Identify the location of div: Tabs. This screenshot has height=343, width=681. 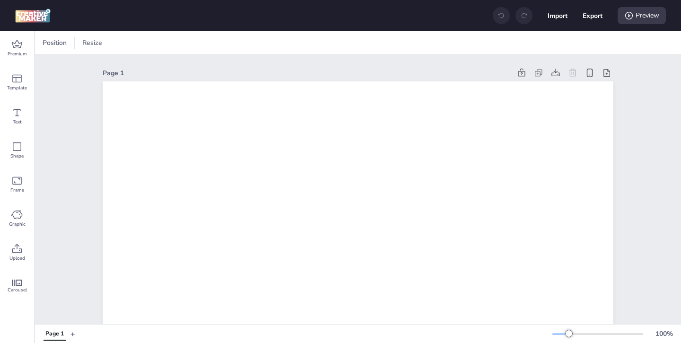
(54, 333).